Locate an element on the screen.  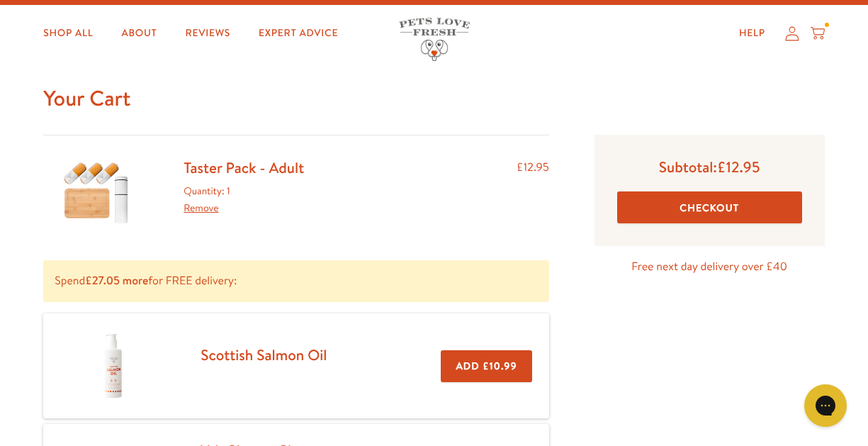
p: Free next day delivery over £40 is located at coordinates (710, 267).